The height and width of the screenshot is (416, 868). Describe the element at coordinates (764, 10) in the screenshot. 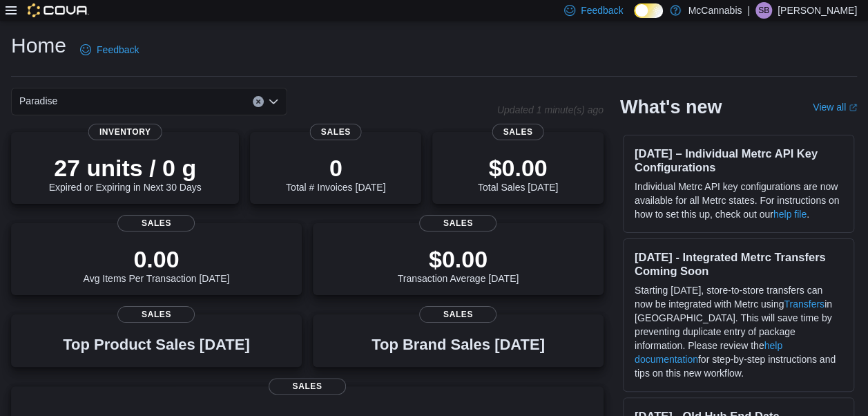

I see `div: Samantha Butt` at that location.